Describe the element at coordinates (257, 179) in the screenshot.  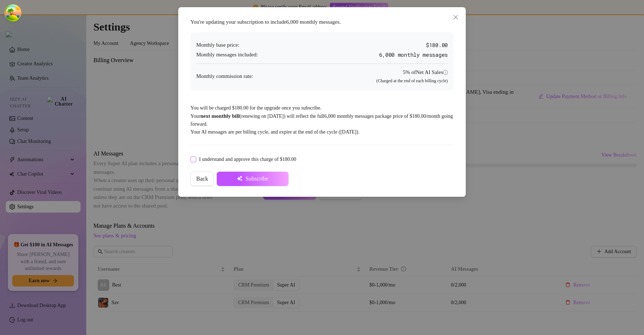
I see `span: Subscribe` at that location.